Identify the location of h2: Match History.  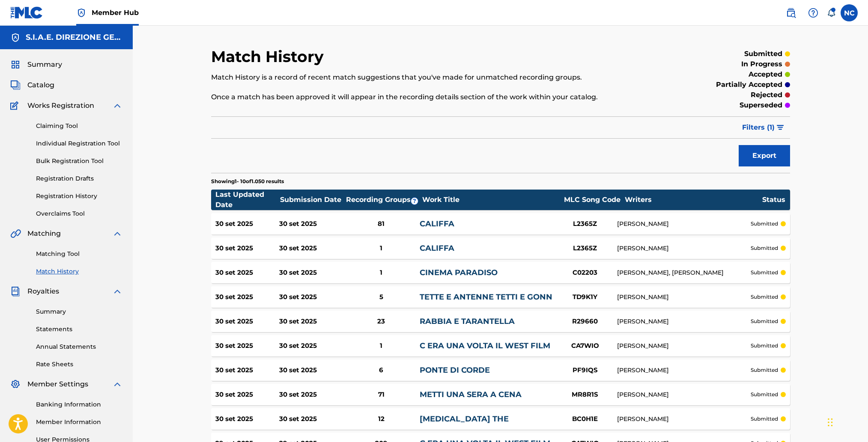
(269, 57).